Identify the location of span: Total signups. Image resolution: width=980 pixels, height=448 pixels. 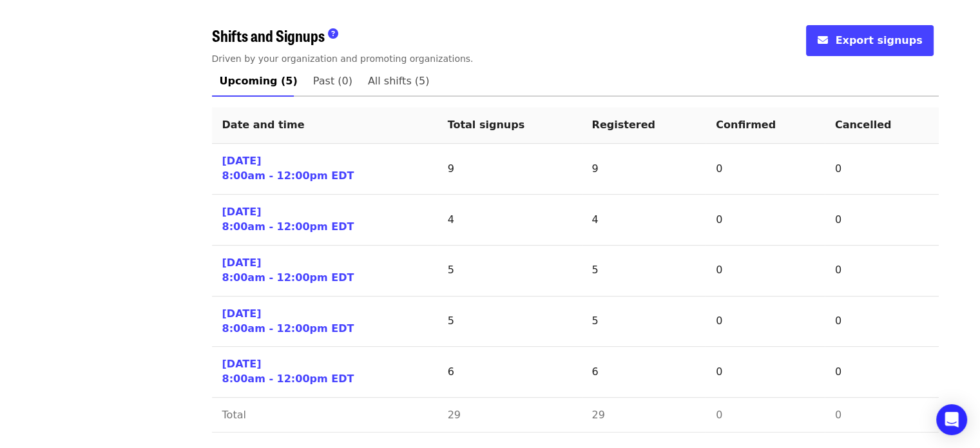
(487, 124).